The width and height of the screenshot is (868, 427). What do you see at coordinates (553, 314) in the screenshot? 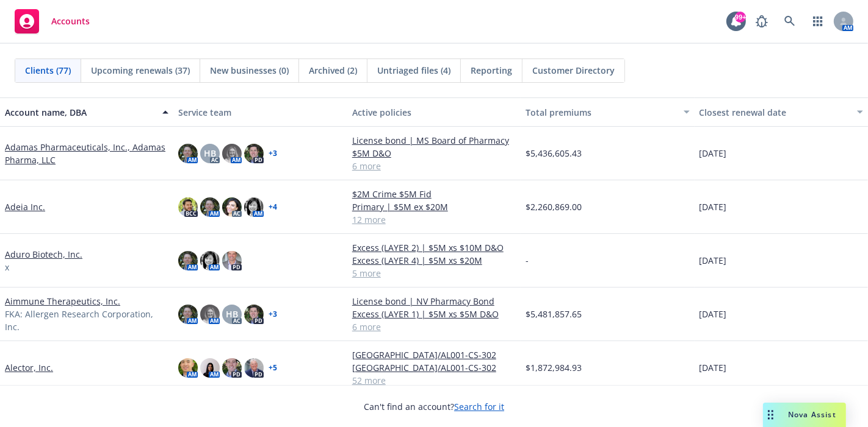
I see `span: $5,481,857.65` at bounding box center [553, 314].